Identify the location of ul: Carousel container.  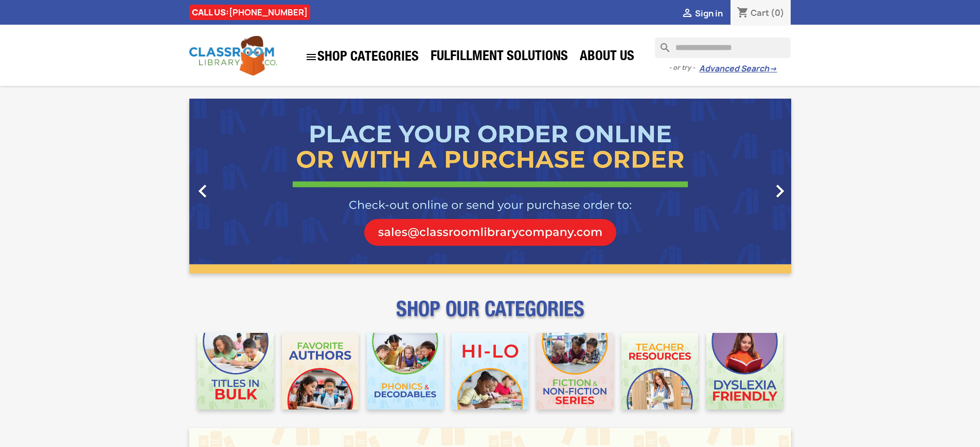
(490, 186).